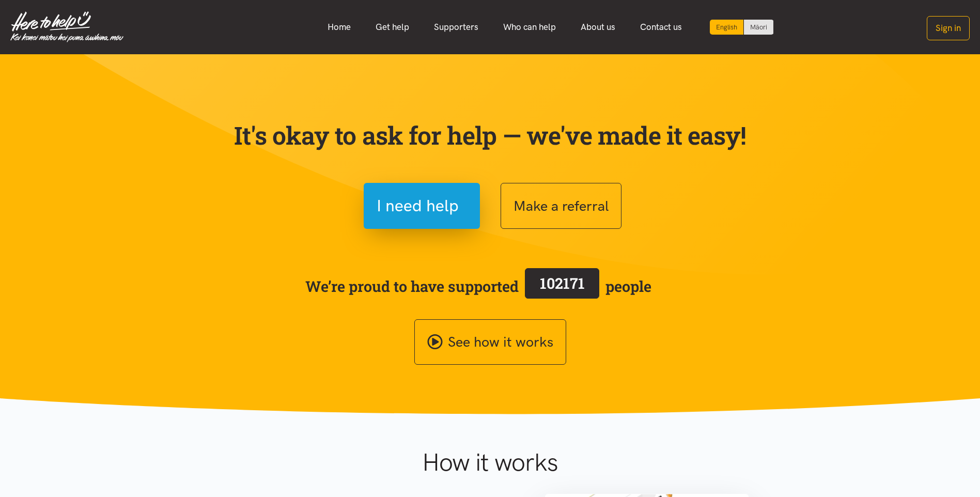 This screenshot has height=497, width=980. What do you see at coordinates (490, 135) in the screenshot?
I see `p: It's okay to ask for help — we've made it easy!` at bounding box center [490, 135].